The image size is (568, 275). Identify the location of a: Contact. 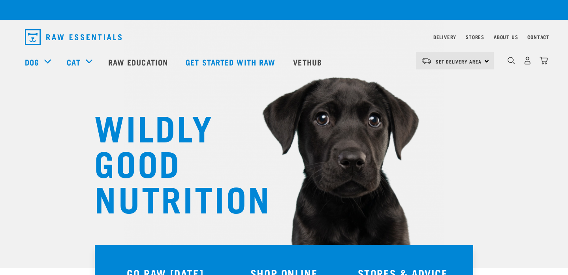
(538, 37).